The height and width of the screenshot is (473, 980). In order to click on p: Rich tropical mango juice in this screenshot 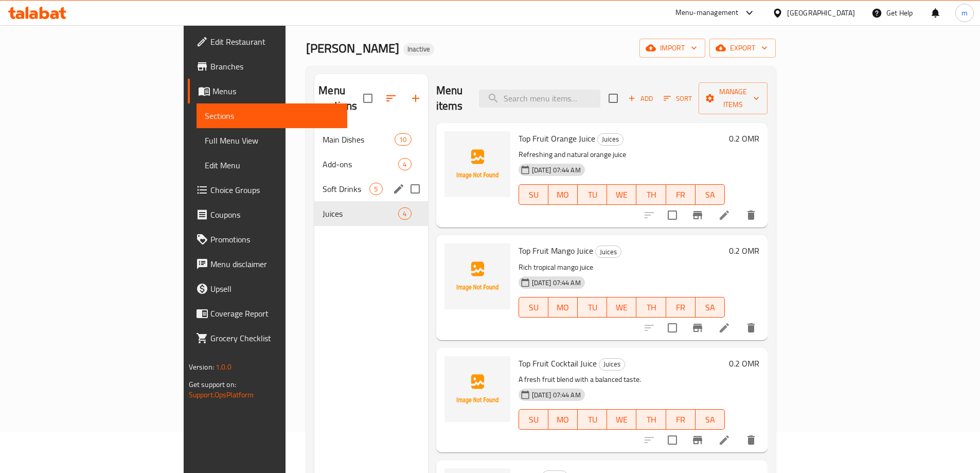, I will do `click(622, 267)`.